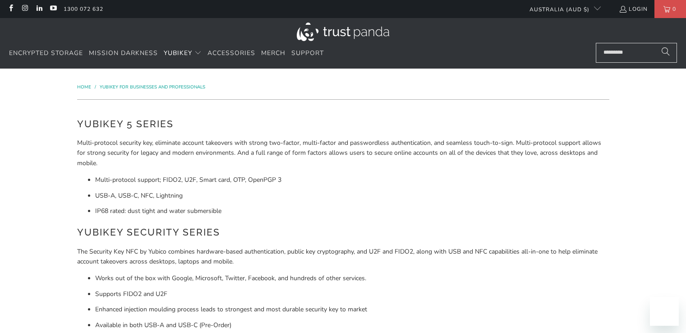  Describe the element at coordinates (152, 87) in the screenshot. I see `span: YubiKey for Businesses and Professionals` at that location.